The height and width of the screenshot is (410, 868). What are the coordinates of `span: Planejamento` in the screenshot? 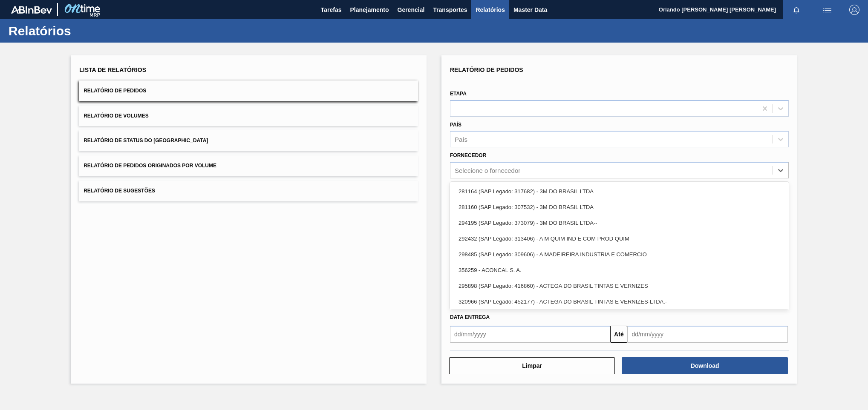 It's located at (368, 10).